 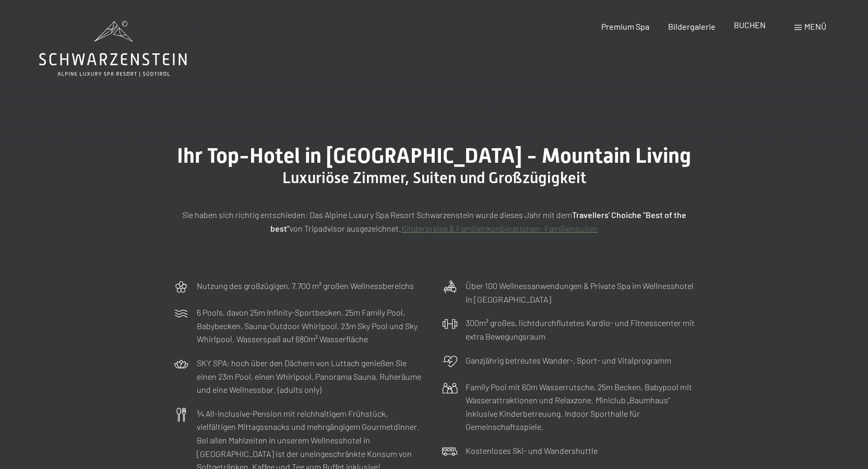 I want to click on p: 6 Pools, davon 25m Infinity-Sportbecken, 25m Family Pool, Babybecken, Sauna-Outdoor Whirlpool, 23..., so click(x=311, y=326).